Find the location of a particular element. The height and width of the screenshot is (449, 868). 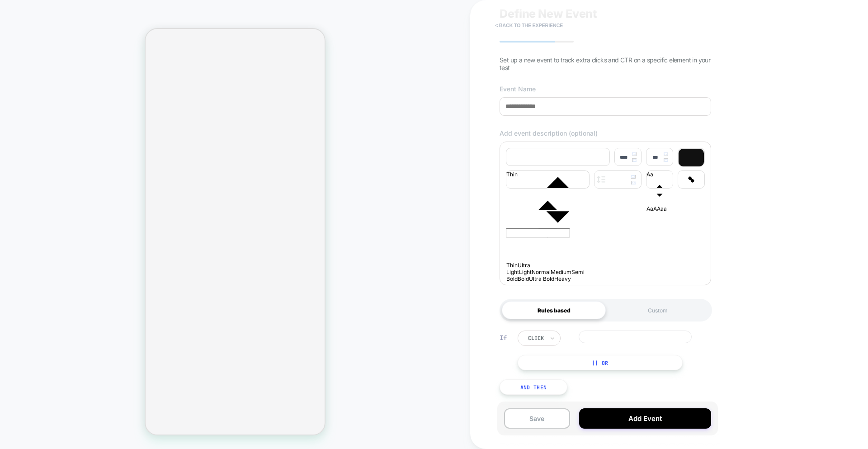

button: Right to Left is located at coordinates (558, 196).